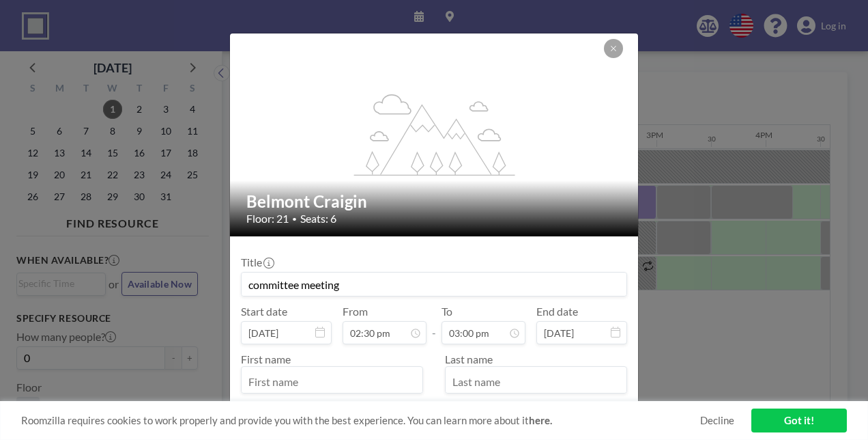  Describe the element at coordinates (267, 218) in the screenshot. I see `span: Floor: 21` at that location.